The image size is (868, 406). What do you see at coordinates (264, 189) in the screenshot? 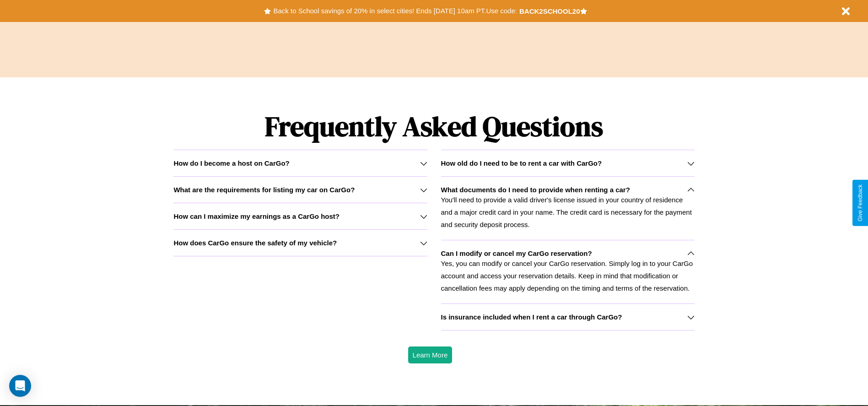
I see `h3: What are the requirements for listing my car on CarGo?` at bounding box center [264, 189].